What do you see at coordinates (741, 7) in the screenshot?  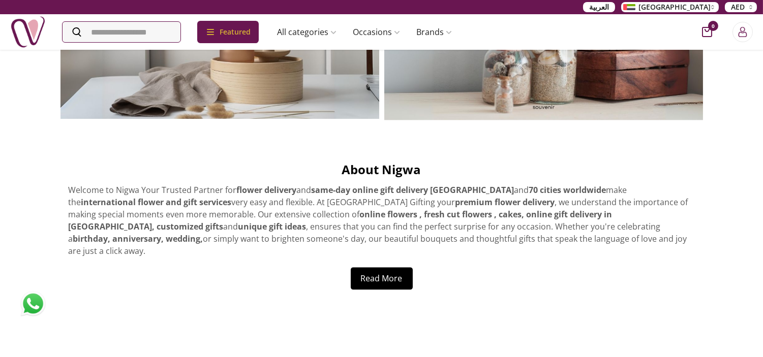 I see `button: AED` at bounding box center [741, 7].